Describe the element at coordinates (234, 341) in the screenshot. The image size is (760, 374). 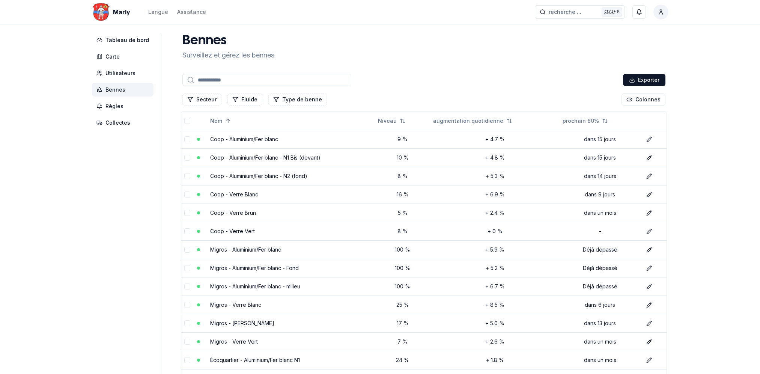
I see `a: Migros - Verre Vert` at that location.